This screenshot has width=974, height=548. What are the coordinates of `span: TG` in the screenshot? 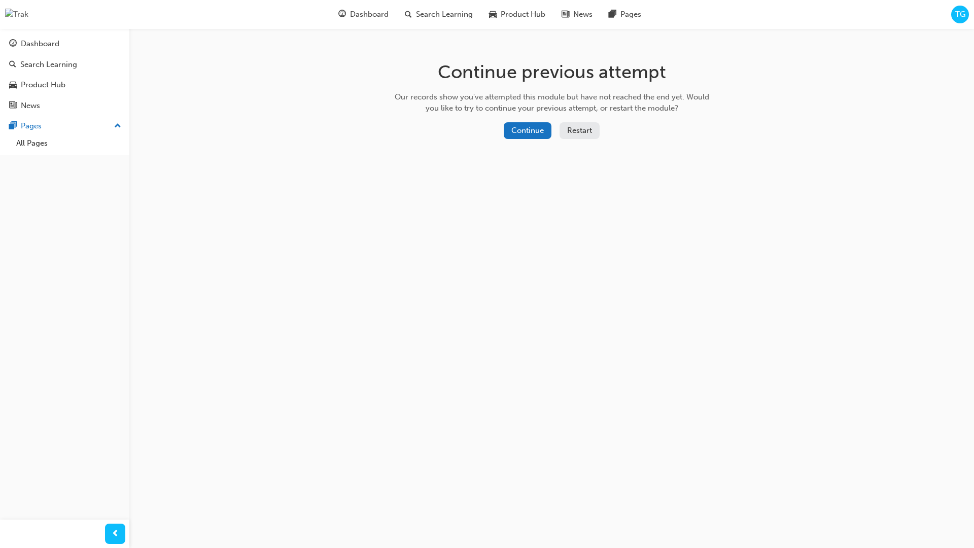 It's located at (961, 14).